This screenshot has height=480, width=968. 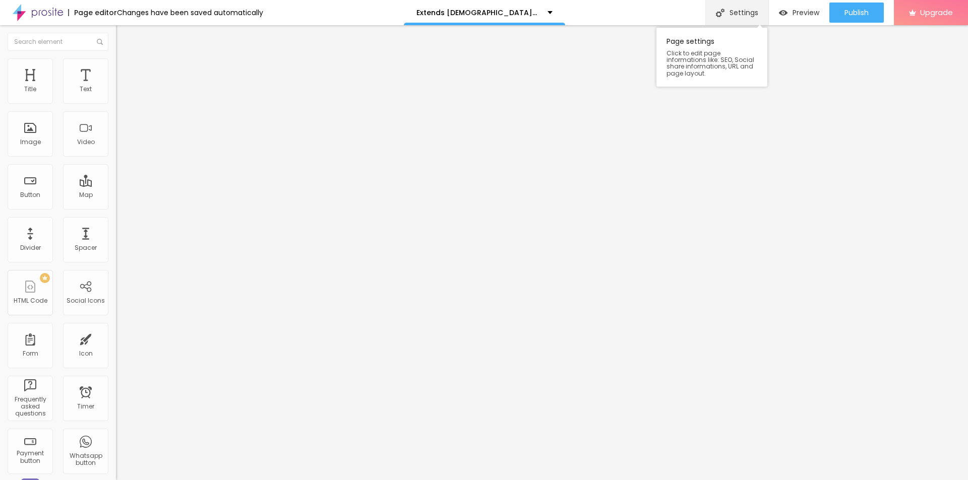 I want to click on div: HTML Code, so click(x=30, y=301).